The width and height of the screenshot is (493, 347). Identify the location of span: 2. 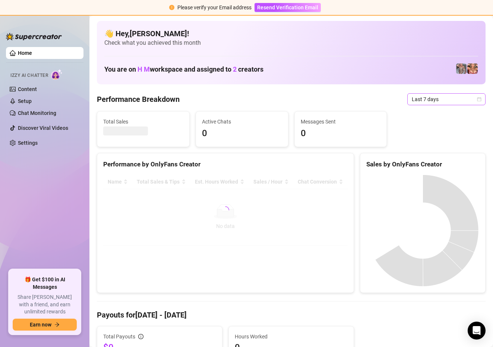
(235, 69).